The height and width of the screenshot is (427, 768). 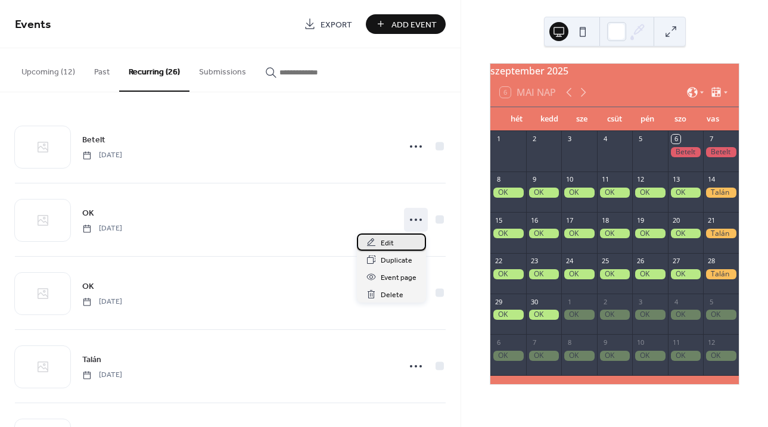 I want to click on button: Past, so click(x=102, y=69).